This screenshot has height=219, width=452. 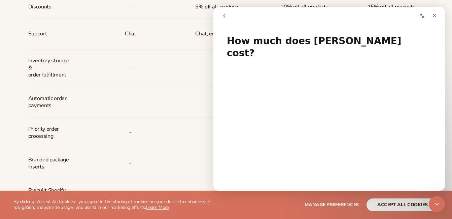 I want to click on a: Learn More, so click(x=157, y=207).